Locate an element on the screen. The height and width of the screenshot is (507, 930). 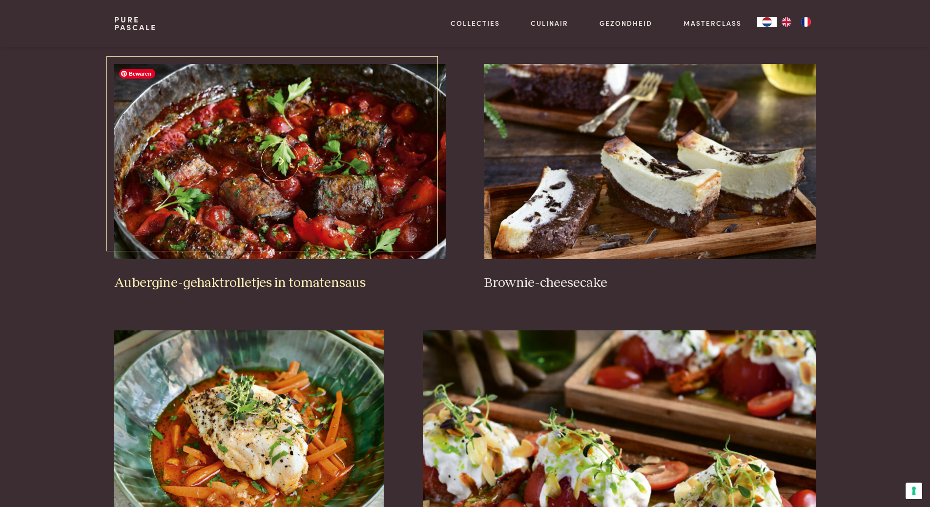
img: Brownie-cheesecake is located at coordinates (650, 162).